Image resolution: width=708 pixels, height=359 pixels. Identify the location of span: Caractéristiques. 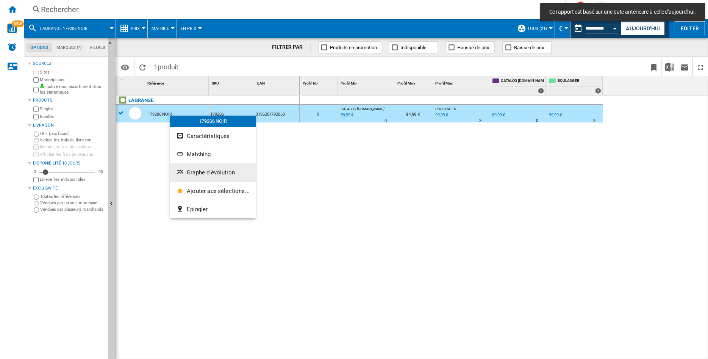
(208, 136).